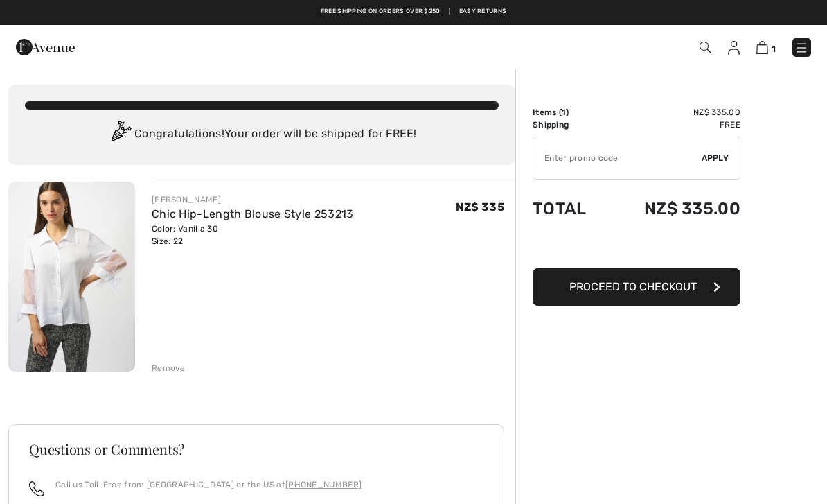  I want to click on img: Congratulation2.svg, so click(121, 134).